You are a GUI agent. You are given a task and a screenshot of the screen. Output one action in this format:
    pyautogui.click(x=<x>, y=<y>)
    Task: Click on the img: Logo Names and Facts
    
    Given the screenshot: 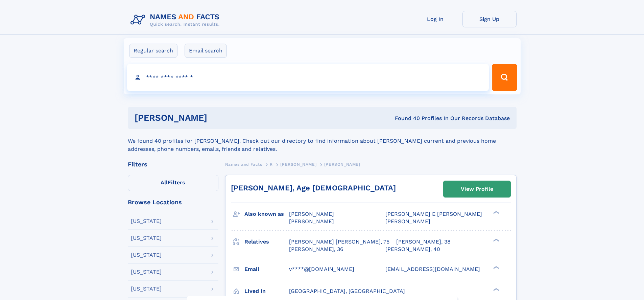 What is the action you would take?
    pyautogui.click(x=177, y=20)
    